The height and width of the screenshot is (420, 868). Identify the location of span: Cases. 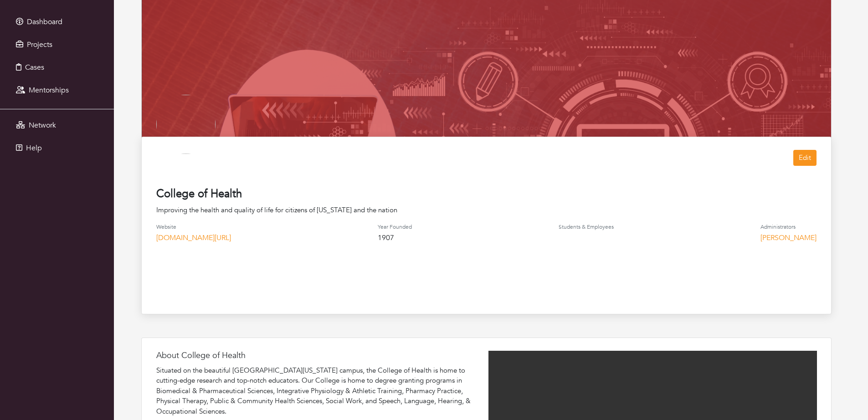
(35, 67).